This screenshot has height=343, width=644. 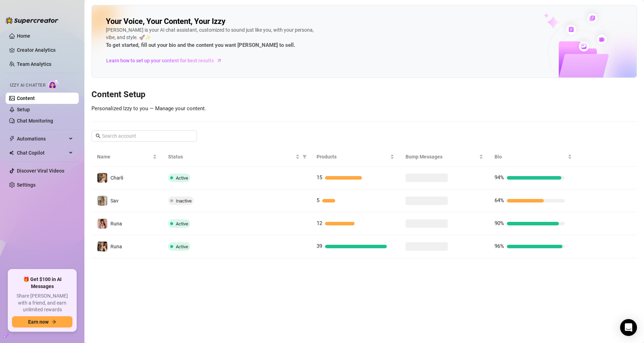 What do you see at coordinates (42, 139) in the screenshot?
I see `span: Automations` at bounding box center [42, 139].